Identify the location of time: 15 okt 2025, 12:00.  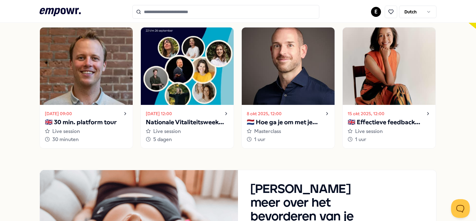
(366, 113).